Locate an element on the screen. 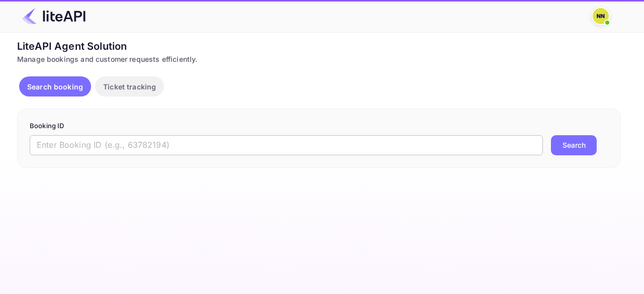 The image size is (644, 294). img: LiteAPI Logo is located at coordinates (54, 16).